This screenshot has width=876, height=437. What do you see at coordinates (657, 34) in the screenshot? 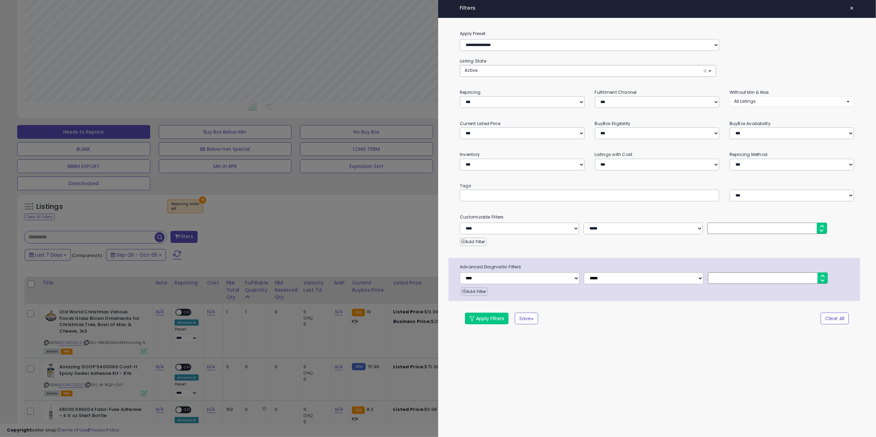
I see `label: Apply Preset:` at bounding box center [657, 34].